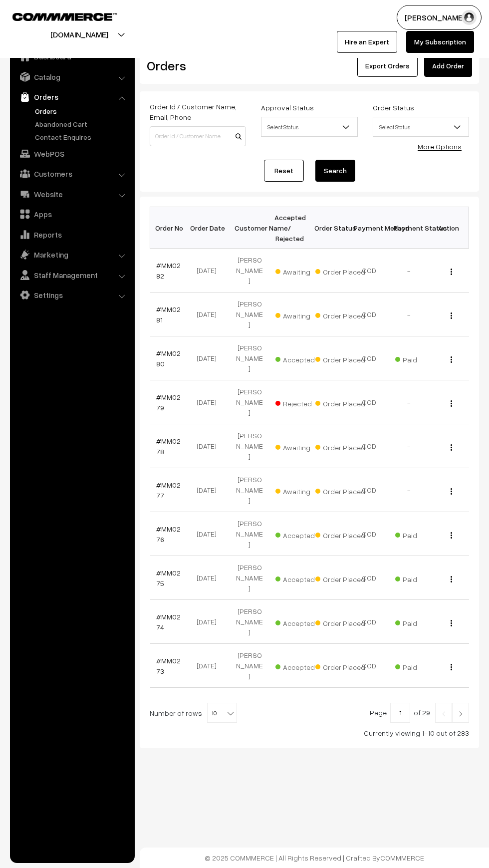 This screenshot has width=489, height=868. What do you see at coordinates (290, 227) in the screenshot?
I see `th: Accepted / Rejected` at bounding box center [290, 227].